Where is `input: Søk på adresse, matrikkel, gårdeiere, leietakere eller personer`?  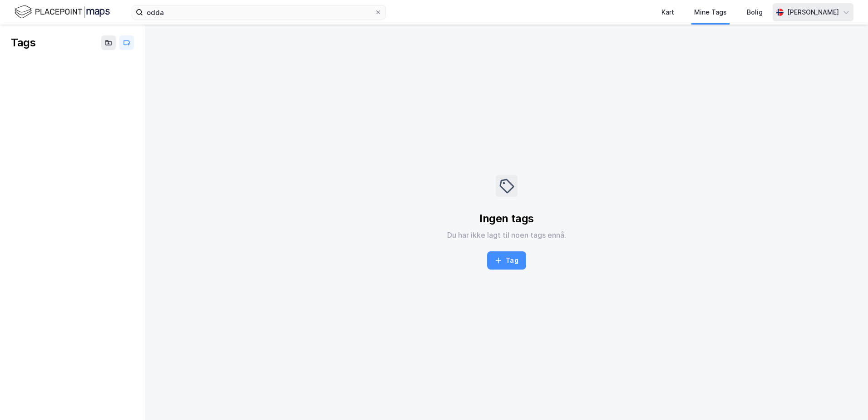
input: Søk på adresse, matrikkel, gårdeiere, leietakere eller personer is located at coordinates (259, 12).